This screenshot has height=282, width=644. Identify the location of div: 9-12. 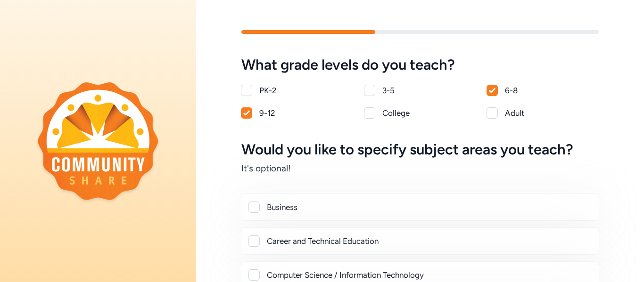
(306, 113).